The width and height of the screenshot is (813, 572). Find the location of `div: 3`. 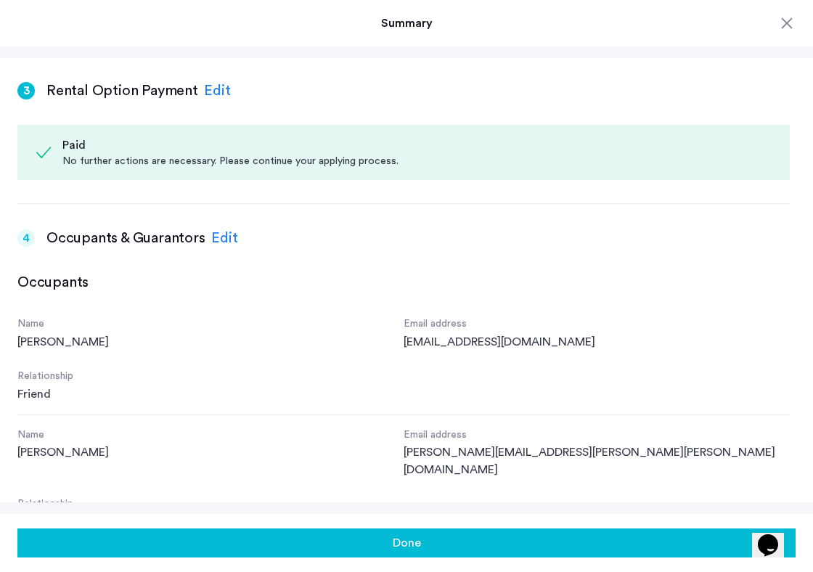

div: 3 is located at coordinates (26, 91).